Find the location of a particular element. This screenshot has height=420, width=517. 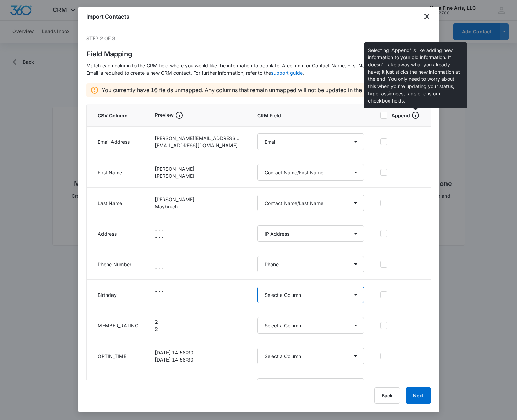

span: CSV Column is located at coordinates (118, 115).